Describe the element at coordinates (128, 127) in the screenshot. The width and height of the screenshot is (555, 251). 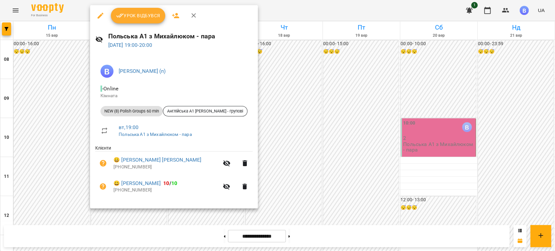
I see `a: вт , 19:00` at that location.